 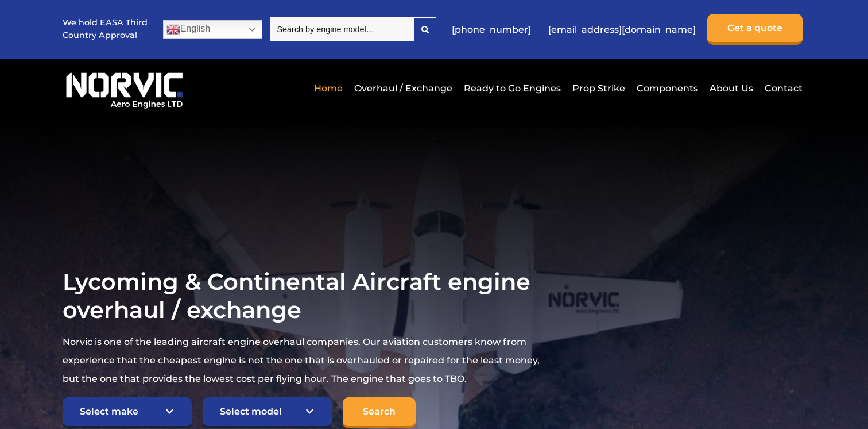 What do you see at coordinates (782, 88) in the screenshot?
I see `a: Contact` at bounding box center [782, 88].